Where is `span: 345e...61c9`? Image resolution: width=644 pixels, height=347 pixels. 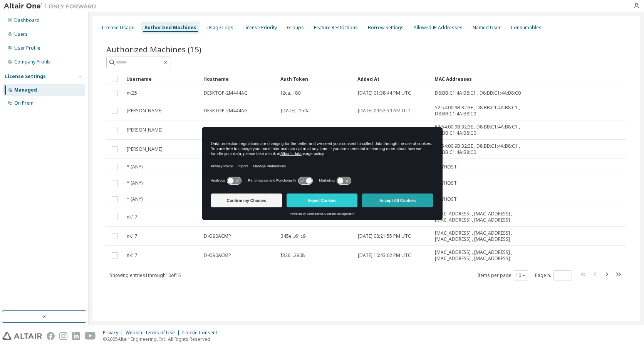
span: 345e...61c9 is located at coordinates (293, 236).